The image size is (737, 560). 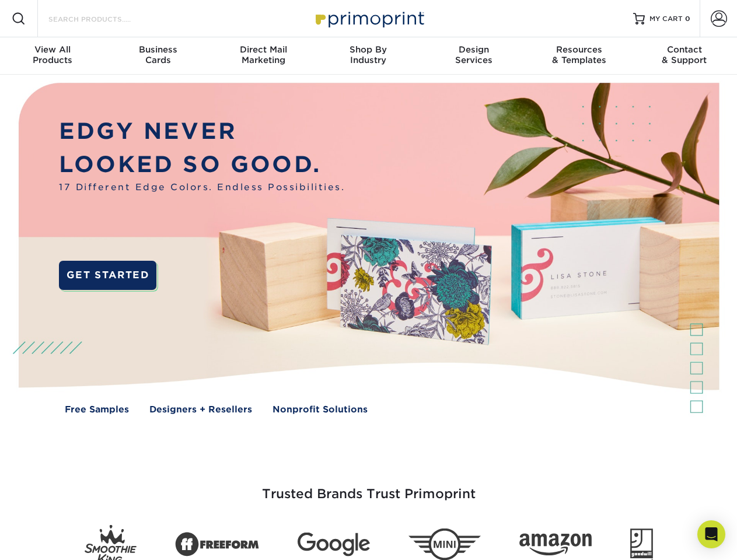 I want to click on div: Services, so click(x=474, y=55).